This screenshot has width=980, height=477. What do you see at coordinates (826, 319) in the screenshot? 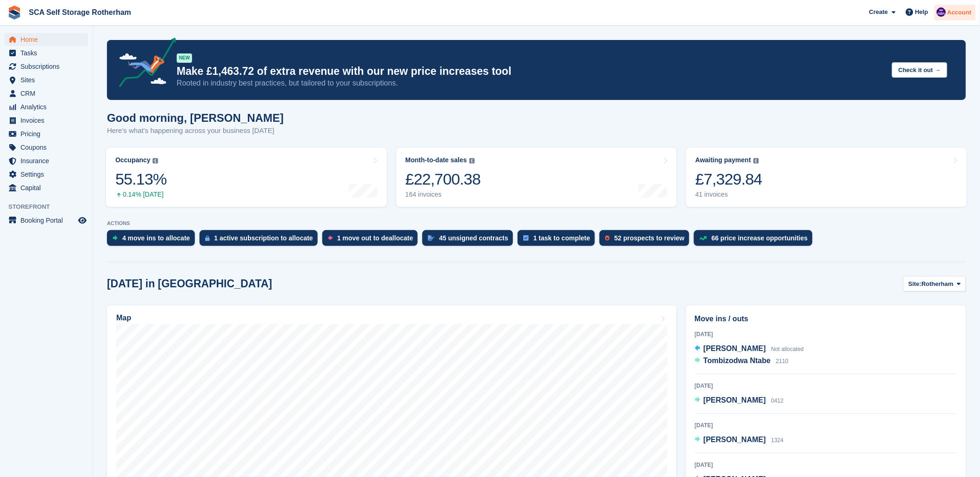
I see `h2: Move ins / outs` at bounding box center [826, 319].